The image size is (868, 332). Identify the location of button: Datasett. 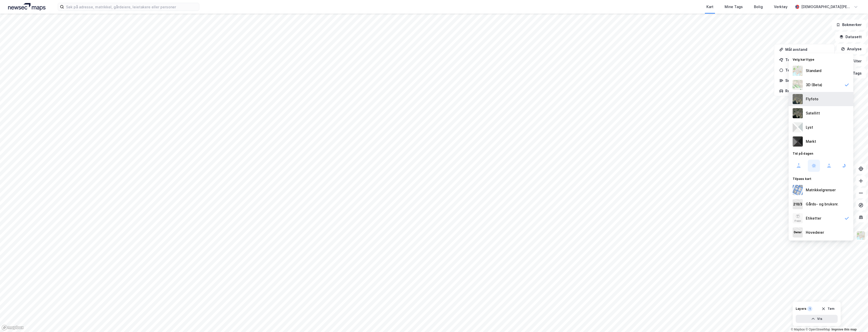
(850, 37).